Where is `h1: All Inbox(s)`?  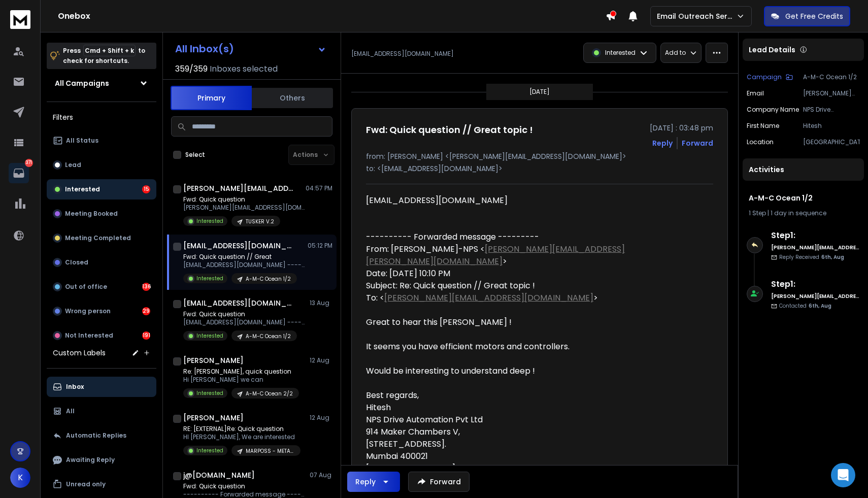 h1: All Inbox(s) is located at coordinates (205, 49).